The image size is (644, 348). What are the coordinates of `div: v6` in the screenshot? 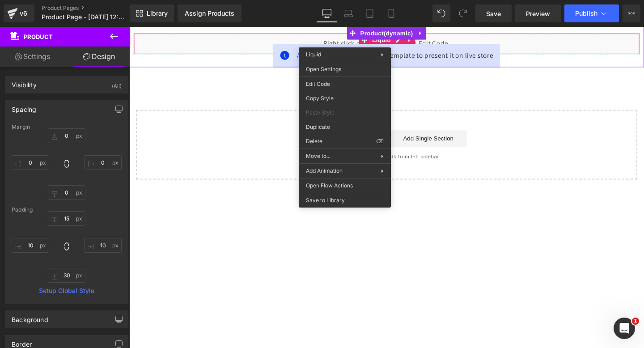 It's located at (23, 13).